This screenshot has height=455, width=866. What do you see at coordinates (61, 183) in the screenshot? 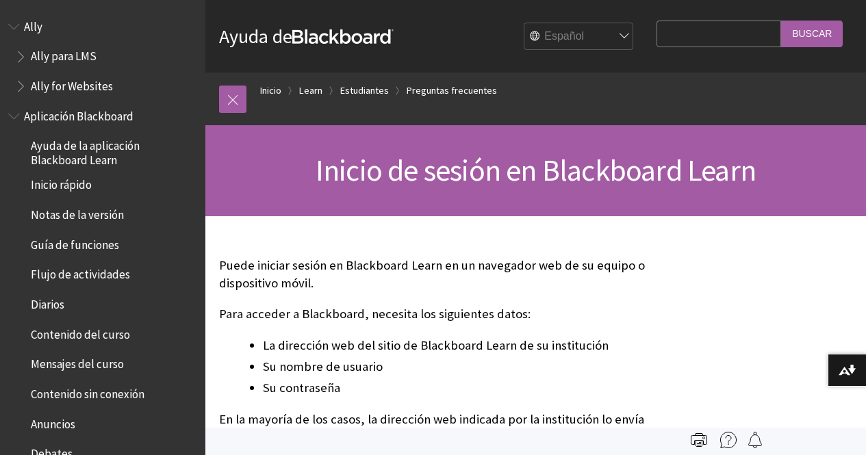
I see `span: Inicio rápido` at bounding box center [61, 183].